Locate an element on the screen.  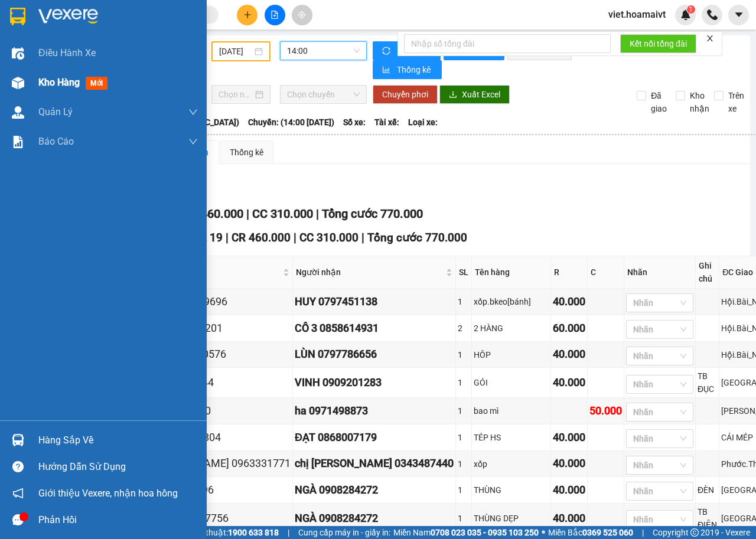
div: LỘC 0929787144 is located at coordinates (211, 383).